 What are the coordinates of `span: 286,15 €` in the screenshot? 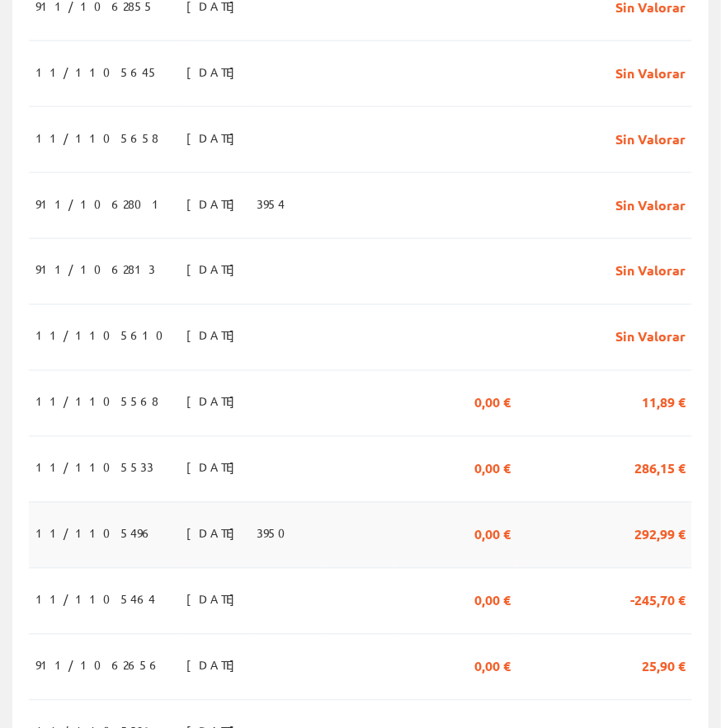 It's located at (660, 467).